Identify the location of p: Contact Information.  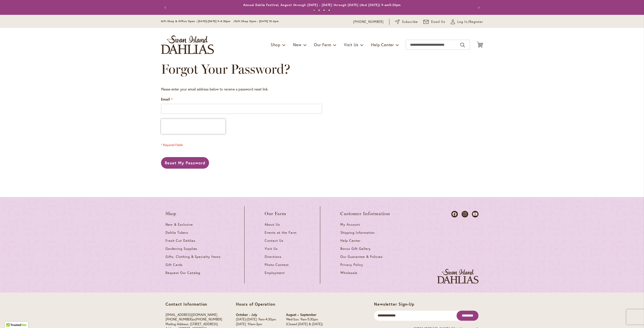
(194, 304).